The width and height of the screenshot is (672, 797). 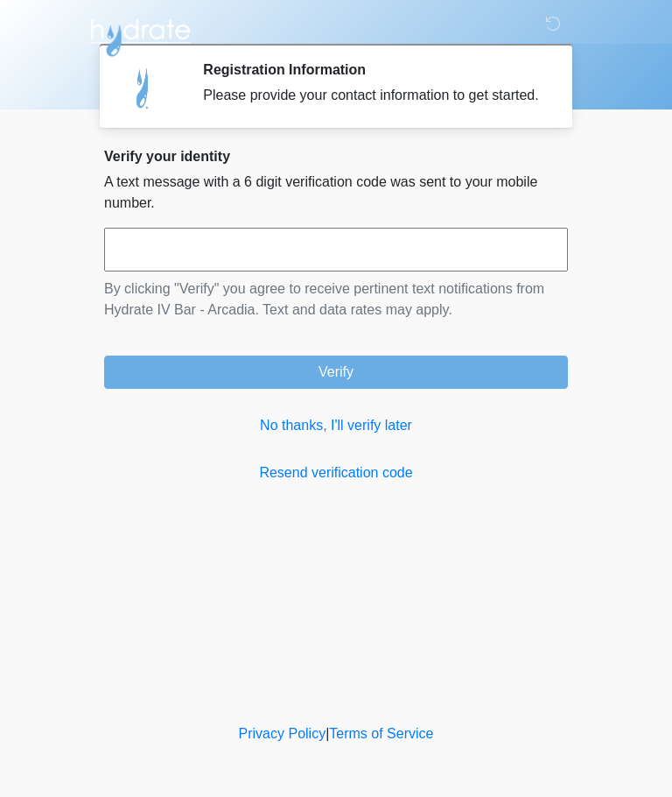 I want to click on a: Privacy Policy, so click(x=283, y=733).